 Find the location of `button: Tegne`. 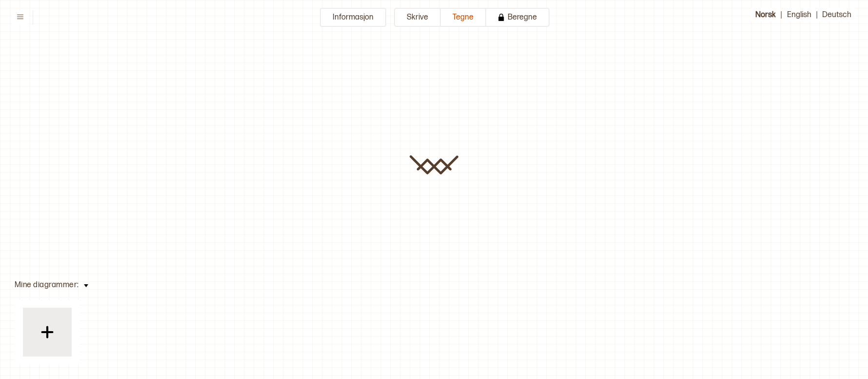

button: Tegne is located at coordinates (463, 17).